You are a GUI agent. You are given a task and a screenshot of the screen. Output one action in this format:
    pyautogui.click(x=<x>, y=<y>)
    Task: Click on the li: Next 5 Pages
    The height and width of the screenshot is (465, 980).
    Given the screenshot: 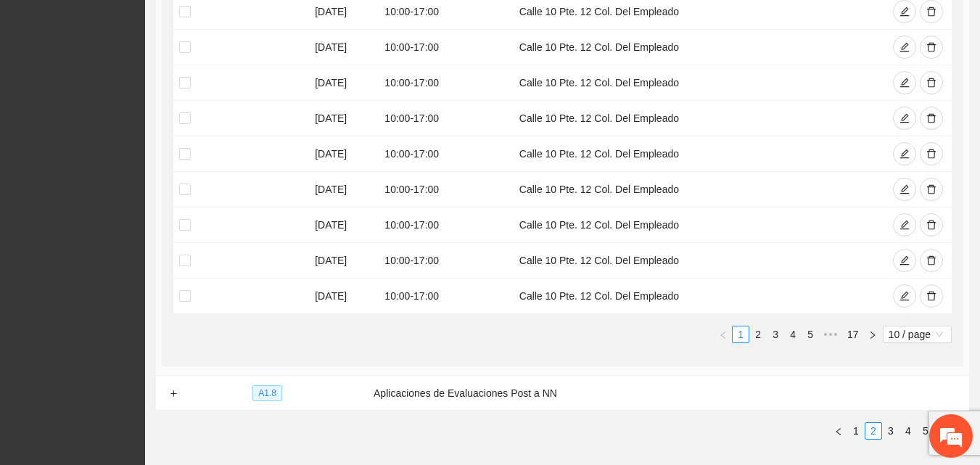 What is the action you would take?
    pyautogui.click(x=831, y=334)
    